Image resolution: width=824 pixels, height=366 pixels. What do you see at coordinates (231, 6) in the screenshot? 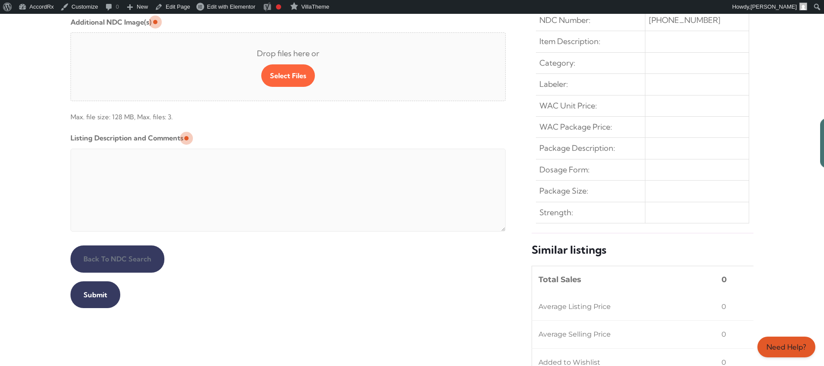
I see `span: Edit with Elementor` at bounding box center [231, 6].